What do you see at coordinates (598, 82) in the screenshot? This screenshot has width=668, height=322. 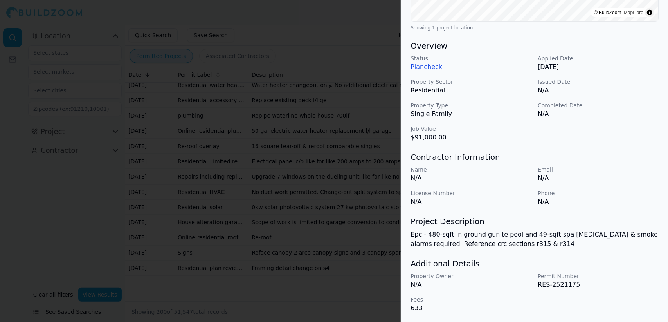 I see `p: Issued Date` at bounding box center [598, 82].